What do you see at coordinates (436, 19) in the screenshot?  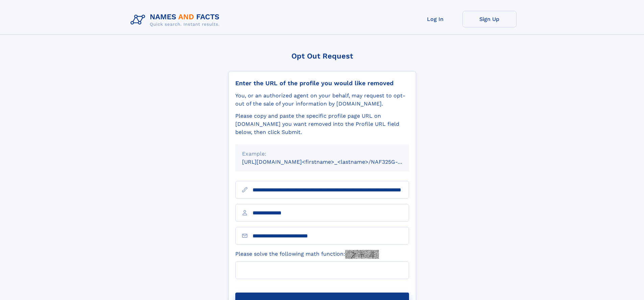 I see `a: Log In` at bounding box center [436, 19].